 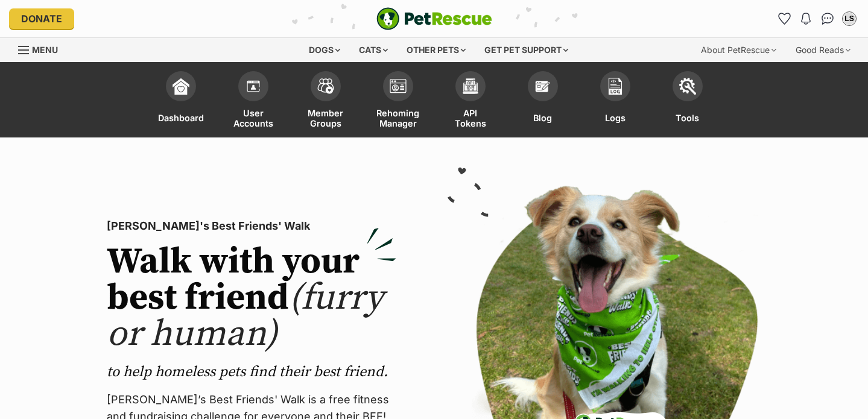 I want to click on div: Good Reads, so click(x=823, y=50).